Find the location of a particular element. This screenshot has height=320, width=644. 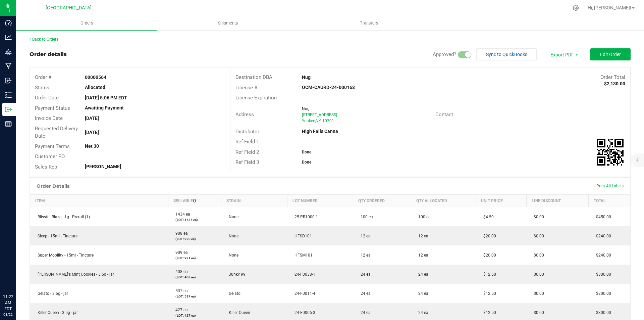

span: HFSD101 is located at coordinates (302, 236).